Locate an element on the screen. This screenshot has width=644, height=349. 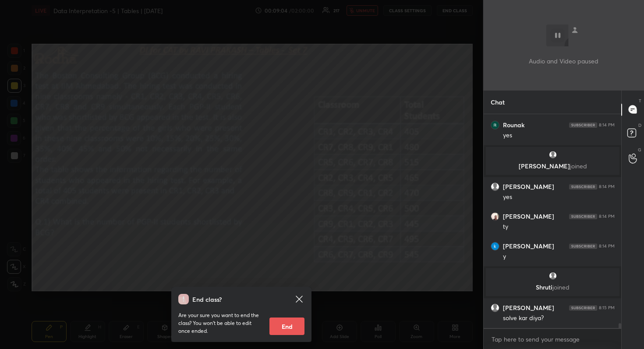
p: T is located at coordinates (640, 101).